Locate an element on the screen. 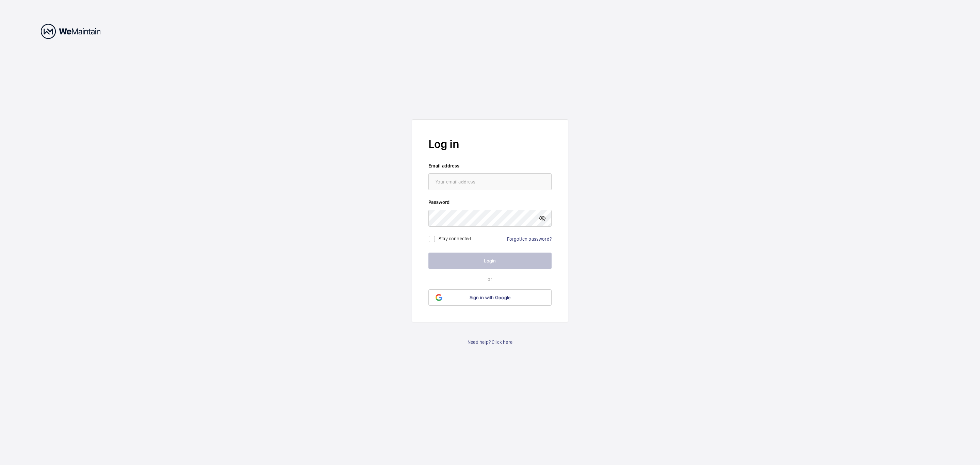 The height and width of the screenshot is (465, 980). button: Login is located at coordinates (490, 261).